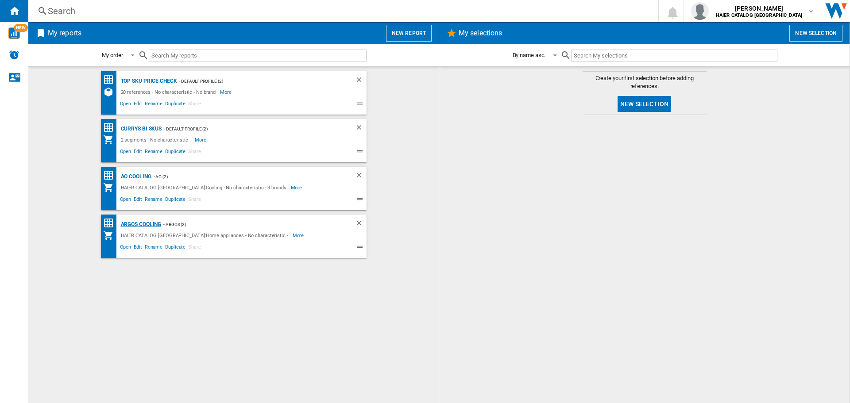 This screenshot has height=403, width=850. I want to click on div: Currys BI Skus, so click(140, 129).